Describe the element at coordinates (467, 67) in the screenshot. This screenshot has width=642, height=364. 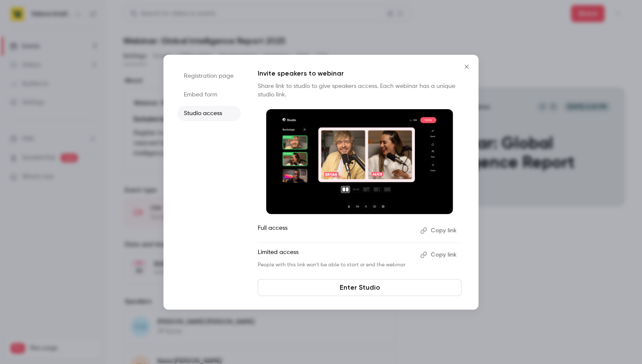
I see `button: Close` at that location.